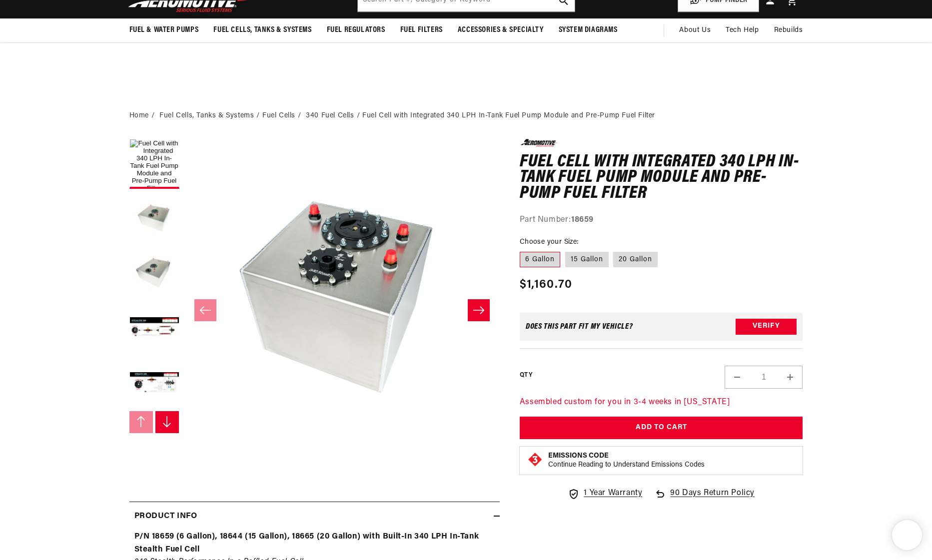 The width and height of the screenshot is (932, 560). I want to click on h1: Fuel Cell with Integrated 340 LPH In-Tank Fuel Pump Module and Pre-Pump Fuel Filter, so click(661, 178).